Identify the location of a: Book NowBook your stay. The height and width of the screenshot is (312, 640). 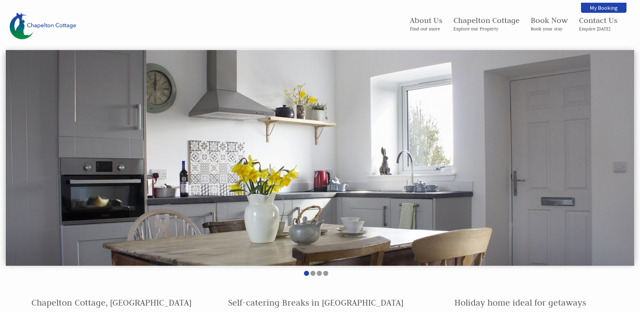
(549, 23).